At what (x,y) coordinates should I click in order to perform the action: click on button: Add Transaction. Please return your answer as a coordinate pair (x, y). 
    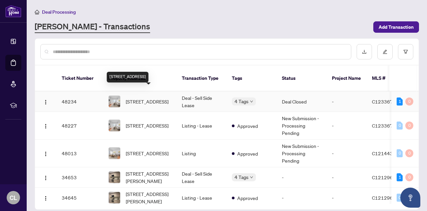
    Looking at the image, I should click on (396, 27).